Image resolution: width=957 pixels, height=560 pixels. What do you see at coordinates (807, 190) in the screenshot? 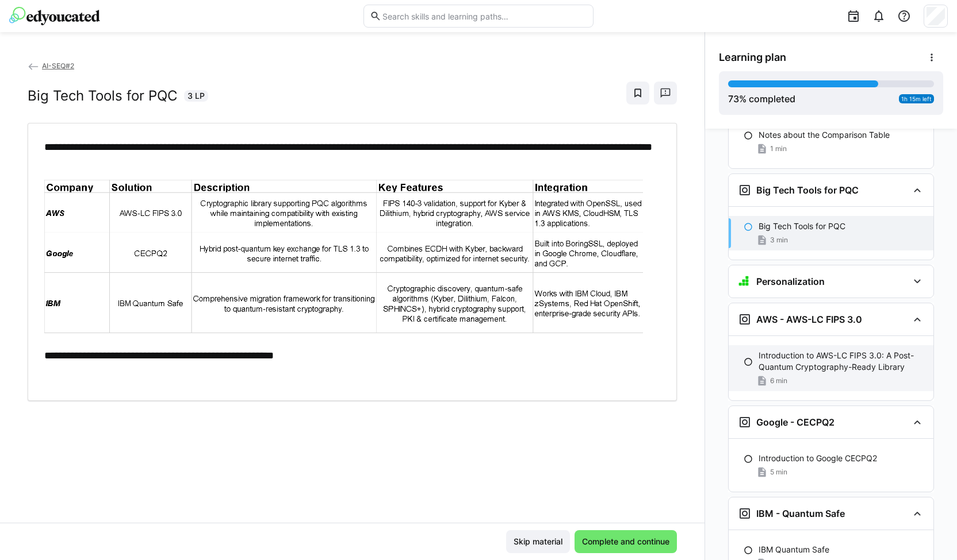
I see `h3: Big Tech Tools for PQC` at bounding box center [807, 190].